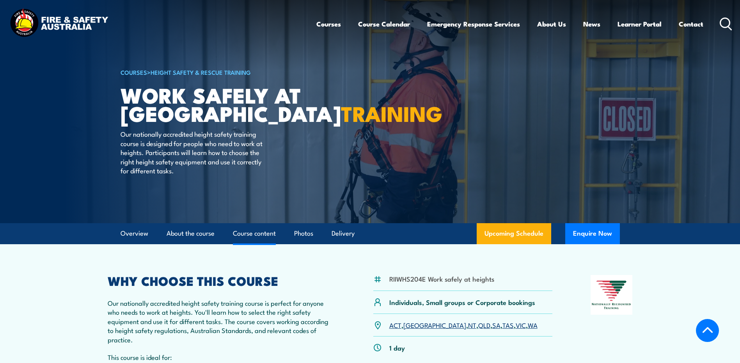 The image size is (740, 363). What do you see at coordinates (200, 72) in the screenshot?
I see `a: Height Safety & Rescue Training` at bounding box center [200, 72].